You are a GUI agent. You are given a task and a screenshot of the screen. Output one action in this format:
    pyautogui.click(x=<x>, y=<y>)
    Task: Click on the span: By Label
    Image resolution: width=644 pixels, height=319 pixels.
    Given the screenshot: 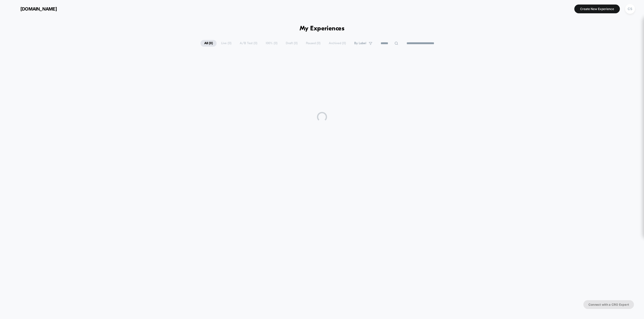 What is the action you would take?
    pyautogui.click(x=360, y=43)
    